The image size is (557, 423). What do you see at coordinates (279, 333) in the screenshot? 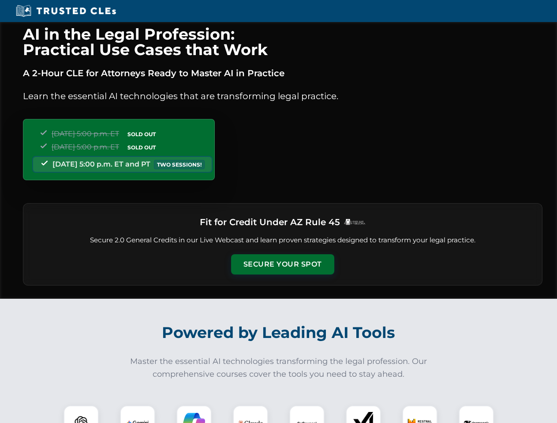
I see `h2: Powered by Leading AI Tools` at bounding box center [279, 333].